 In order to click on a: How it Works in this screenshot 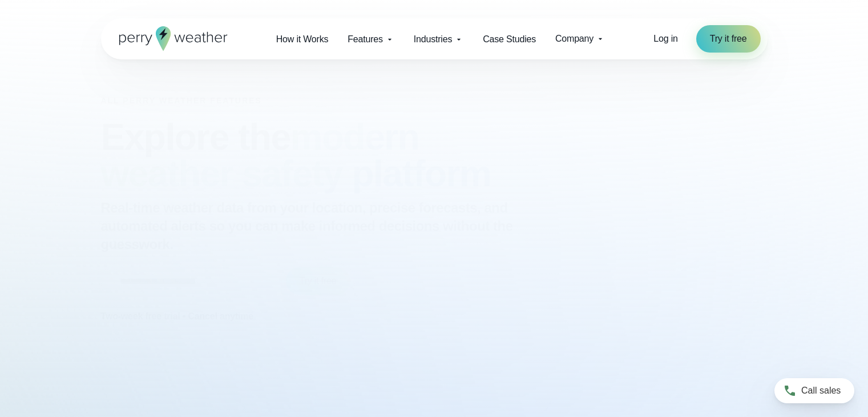, I will do `click(302, 39)`.